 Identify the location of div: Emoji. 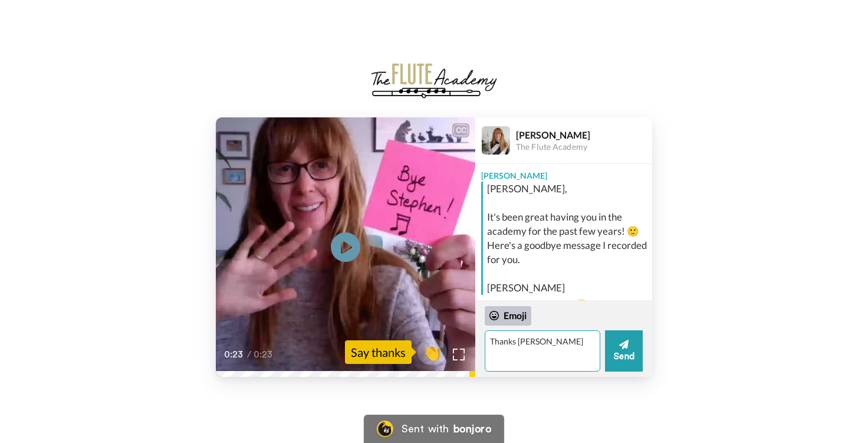
(508, 316).